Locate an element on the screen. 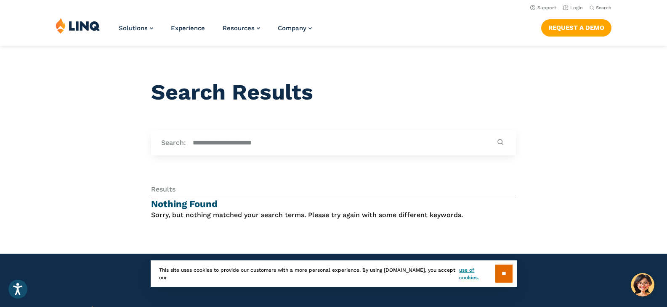 The width and height of the screenshot is (667, 307). a: Request a Demo is located at coordinates (576, 28).